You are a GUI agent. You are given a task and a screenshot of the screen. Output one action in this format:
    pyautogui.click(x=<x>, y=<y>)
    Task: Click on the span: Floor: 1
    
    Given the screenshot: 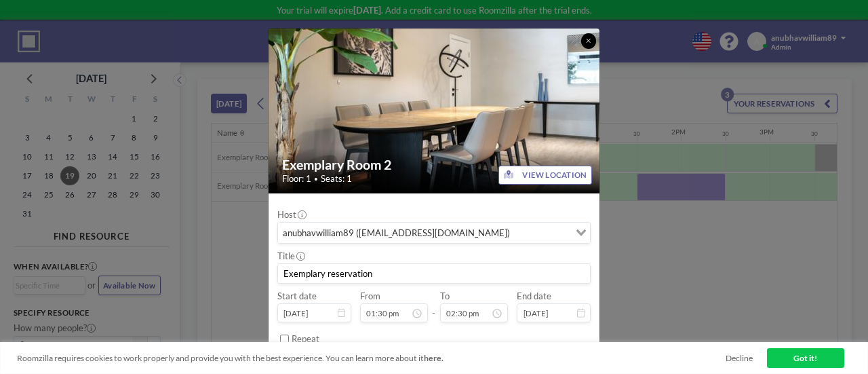 What is the action you would take?
    pyautogui.click(x=296, y=178)
    